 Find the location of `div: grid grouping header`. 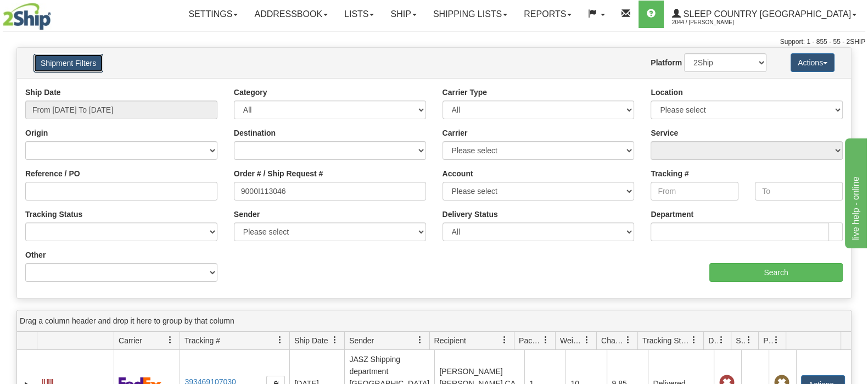

div: grid grouping header is located at coordinates (434, 321).